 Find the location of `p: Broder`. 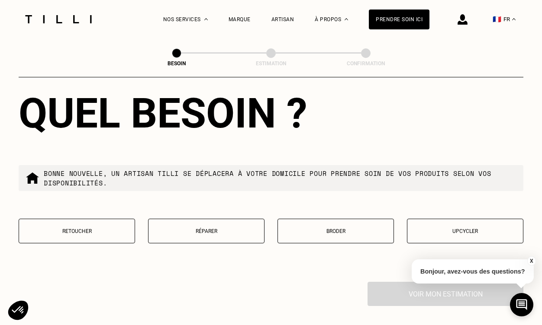

p: Broder is located at coordinates (335, 232).